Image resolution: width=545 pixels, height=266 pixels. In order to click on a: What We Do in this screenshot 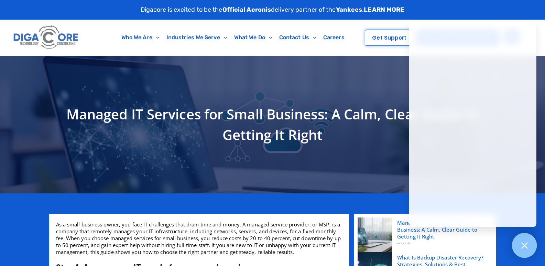, I will do `click(253, 37)`.